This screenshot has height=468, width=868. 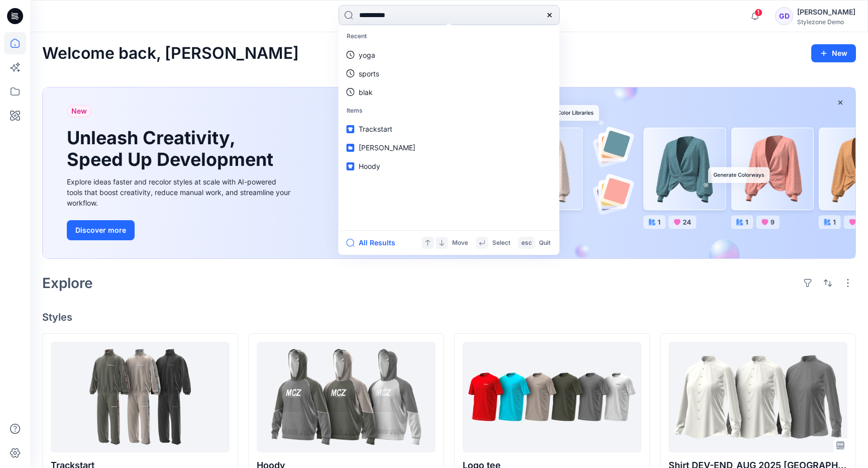 What do you see at coordinates (449, 36) in the screenshot?
I see `p: Recent` at bounding box center [449, 36].